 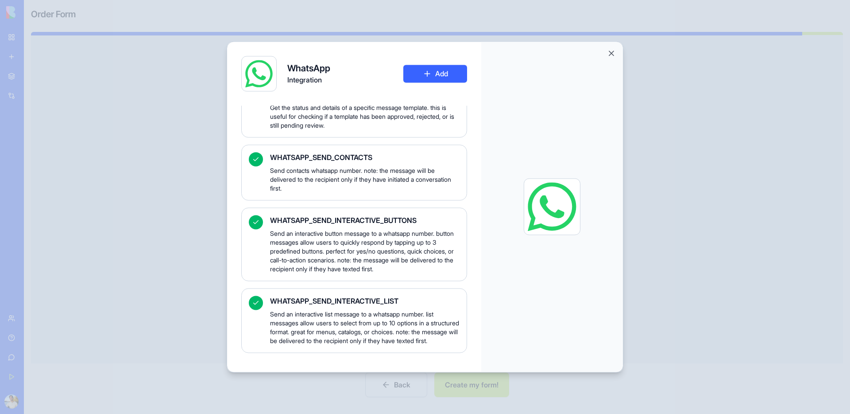 I want to click on span: Send an interactive list message to a whatsapp number. list messages allow users to select from u..., so click(x=365, y=327).